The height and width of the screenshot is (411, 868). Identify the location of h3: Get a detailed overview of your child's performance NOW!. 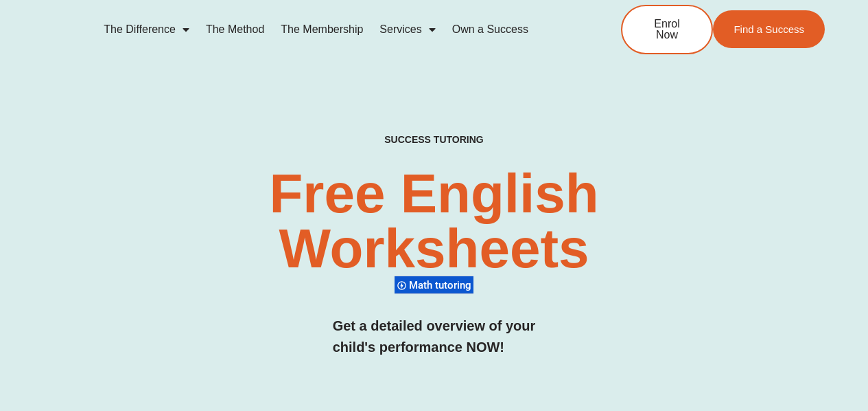
(434, 336).